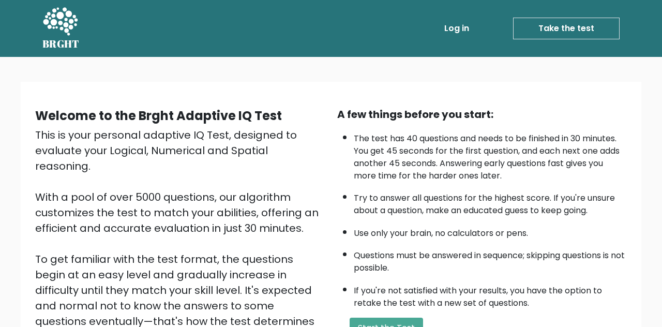 This screenshot has height=327, width=662. Describe the element at coordinates (490, 202) in the screenshot. I see `li: Try to answer all questions for the highest score. If you're unsure about a question, make an edu...` at that location.